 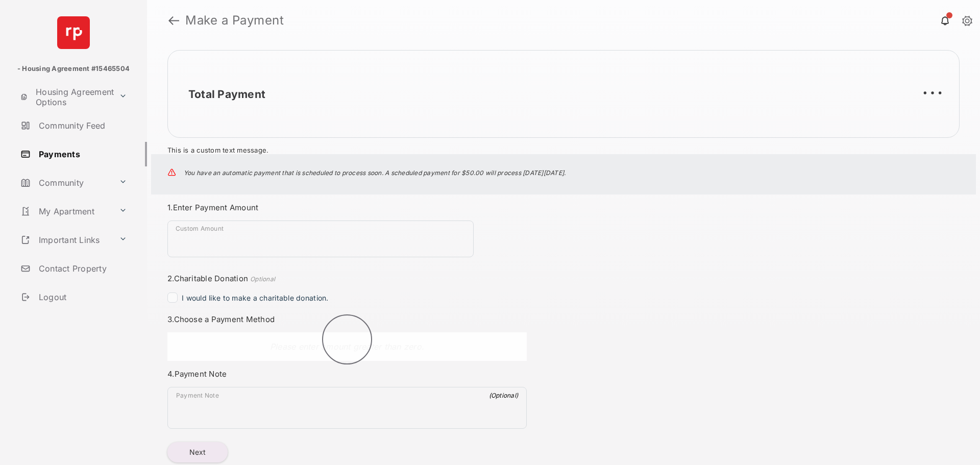 What do you see at coordinates (65, 211) in the screenshot?
I see `a: My Apartment` at bounding box center [65, 211].